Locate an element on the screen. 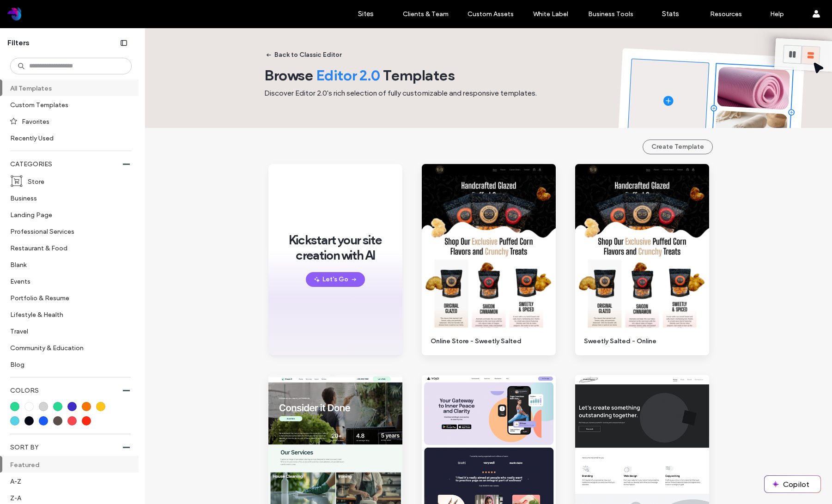 The width and height of the screenshot is (832, 504). button: Back to Classic Editor is located at coordinates (303, 55).